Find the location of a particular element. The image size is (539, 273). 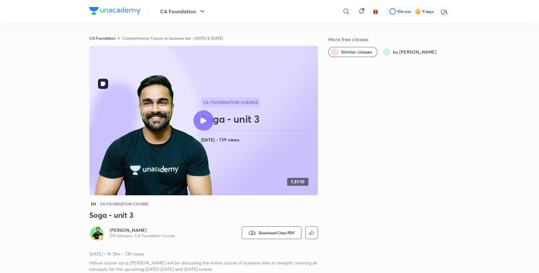

a: CA Foundation is located at coordinates (102, 38).